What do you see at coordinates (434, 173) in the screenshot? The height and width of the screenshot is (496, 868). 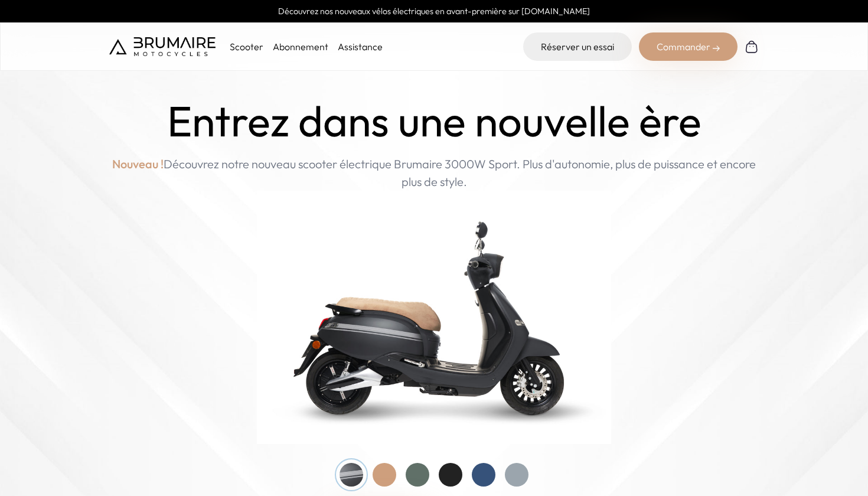 I see `p: Découvrez notre nouveau scooter électrique Brumaire 3000W Sport. Plus d'autonomie, plus de puissa...` at bounding box center [434, 173].